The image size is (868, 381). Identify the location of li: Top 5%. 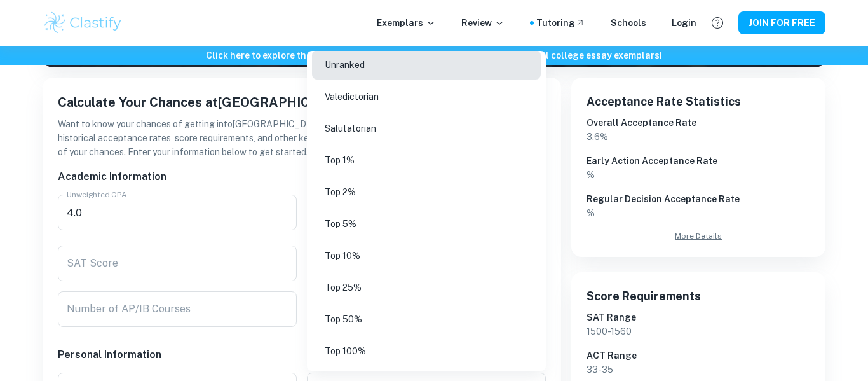
(427, 224).